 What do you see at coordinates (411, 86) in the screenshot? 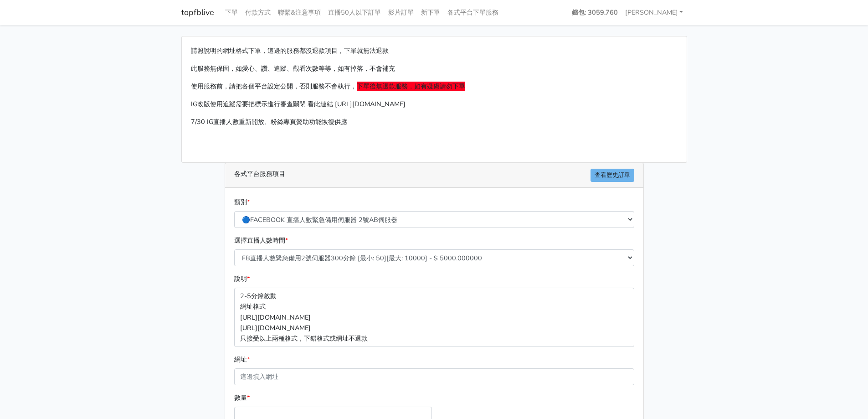
I see `span: 下單後無退款服務，如有疑慮請勿下單` at bounding box center [411, 86].